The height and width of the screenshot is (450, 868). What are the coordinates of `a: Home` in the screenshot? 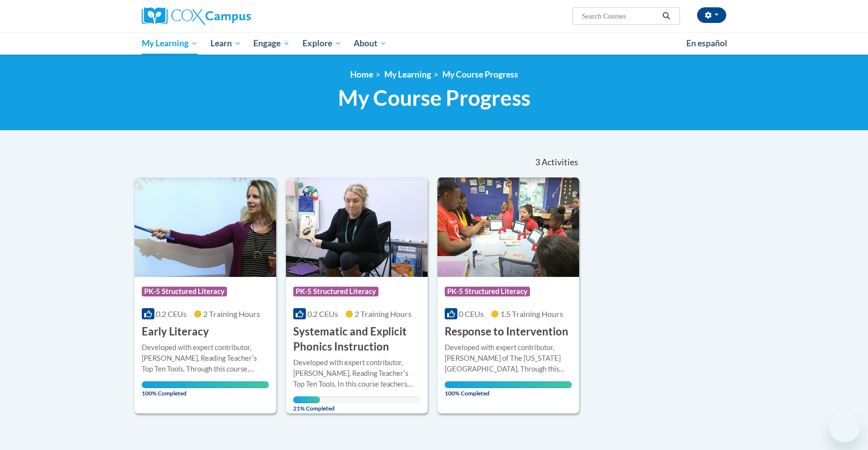 It's located at (361, 74).